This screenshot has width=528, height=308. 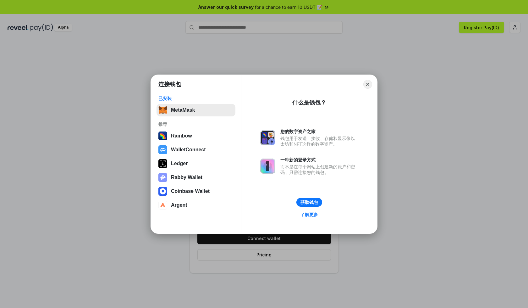 What do you see at coordinates (309, 202) in the screenshot?
I see `div: 获取钱包` at bounding box center [309, 202].